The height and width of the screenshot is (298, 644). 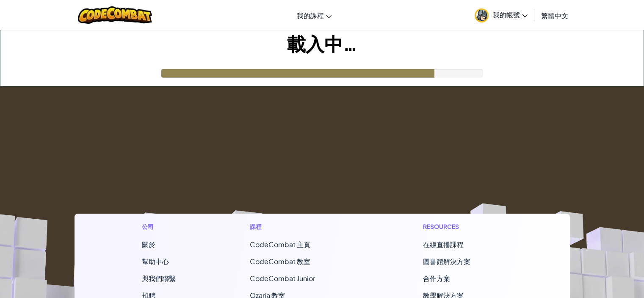 What do you see at coordinates (321, 43) in the screenshot?
I see `h1: 載入中…` at bounding box center [321, 43].